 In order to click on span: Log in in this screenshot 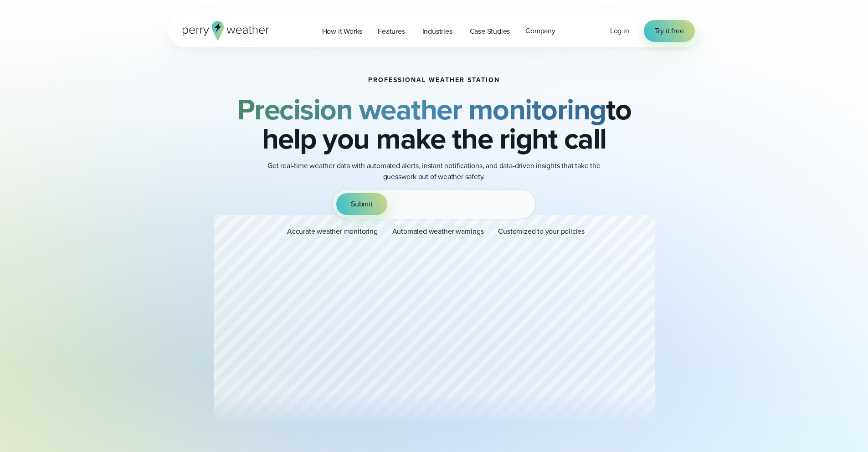, I will do `click(619, 30)`.